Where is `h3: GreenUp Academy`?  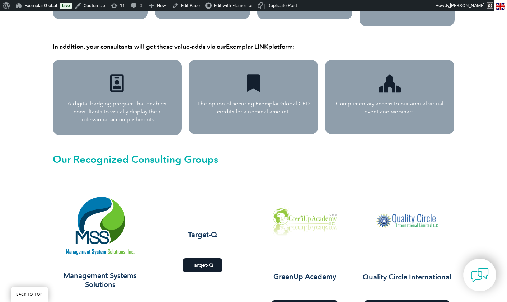 h3: GreenUp Academy is located at coordinates (304, 276).